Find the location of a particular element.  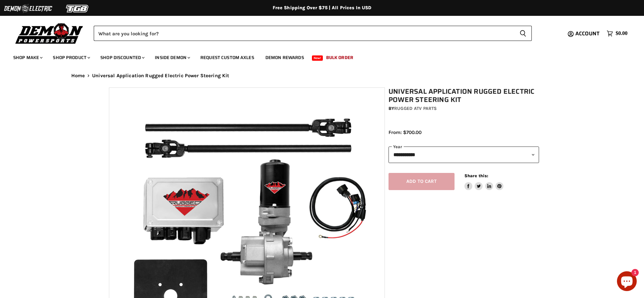

nav: Breadcrumbs is located at coordinates (322, 75).